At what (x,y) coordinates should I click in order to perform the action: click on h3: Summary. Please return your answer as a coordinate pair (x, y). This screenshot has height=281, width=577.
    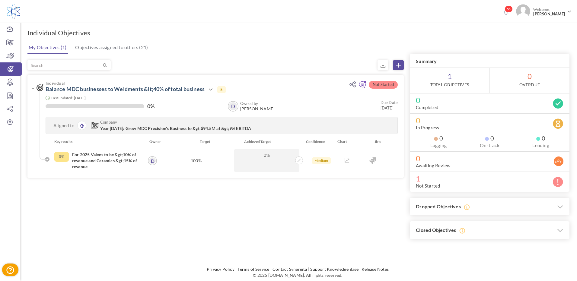
    Looking at the image, I should click on (489, 61).